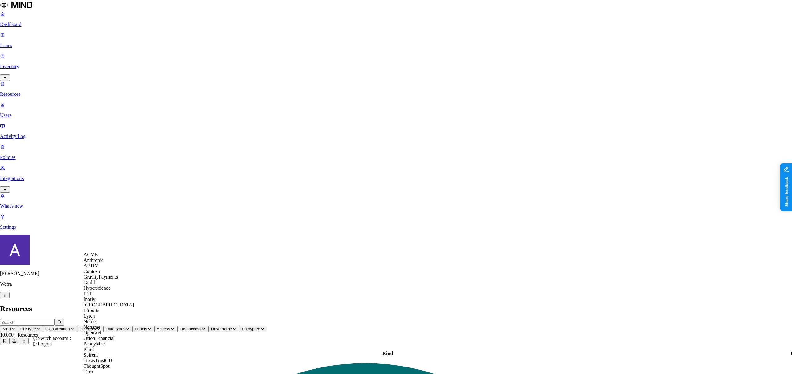 The image size is (792, 374). Describe the element at coordinates (99, 338) in the screenshot. I see `span: Orion Financial` at that location.